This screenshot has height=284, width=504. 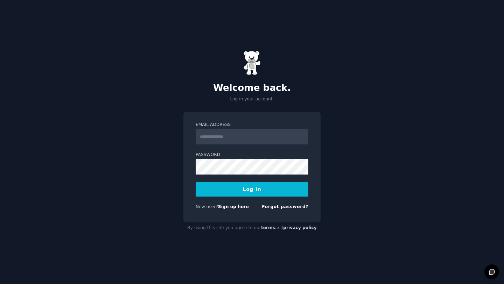 What do you see at coordinates (252, 99) in the screenshot?
I see `p: Log in your account.` at bounding box center [252, 99].